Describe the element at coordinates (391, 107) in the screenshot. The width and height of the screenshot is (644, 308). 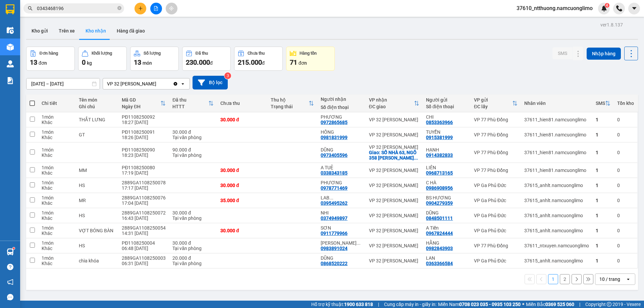
I see `div: ĐC giao` at that location.